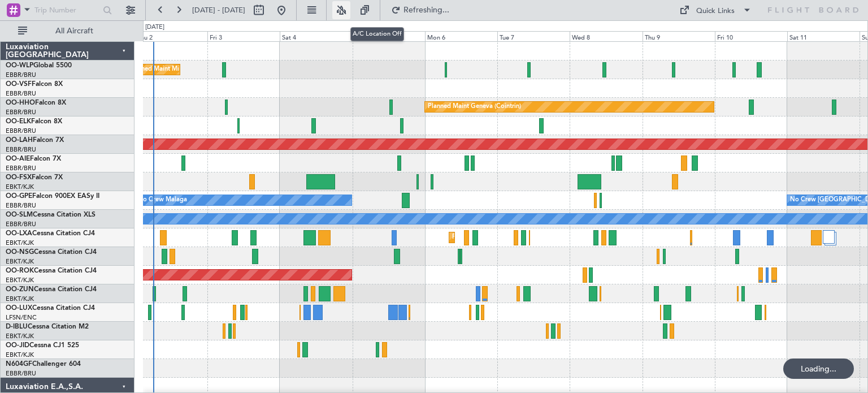 The width and height of the screenshot is (868, 393). What do you see at coordinates (19, 233) in the screenshot?
I see `span: OO-LXA` at bounding box center [19, 233].